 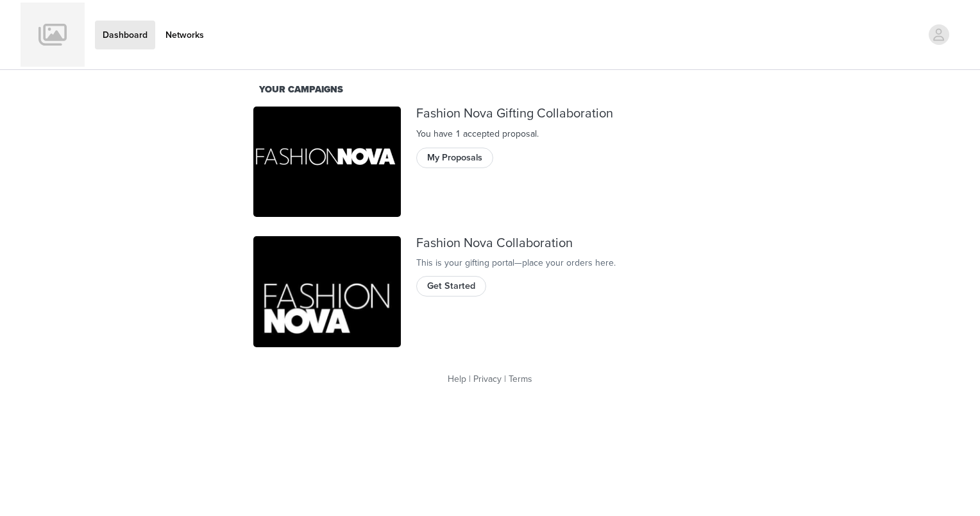 I want to click on a: Dashboard, so click(x=125, y=35).